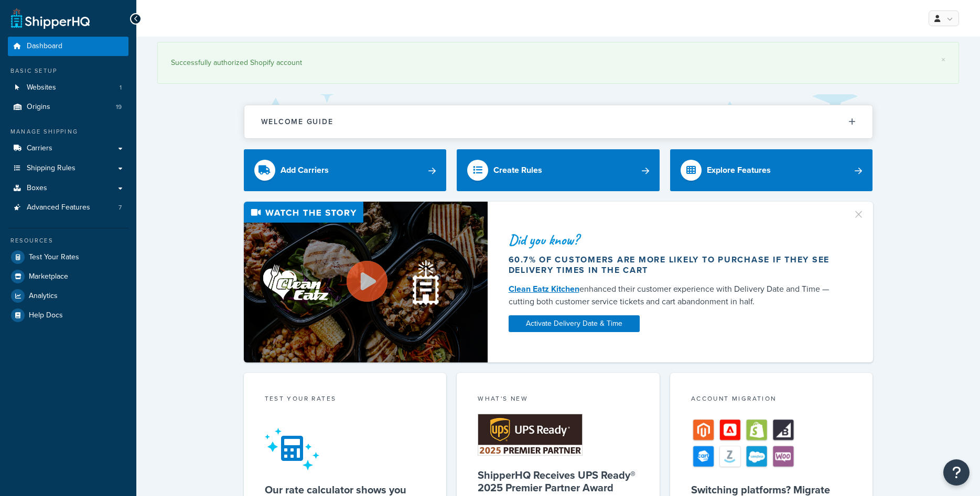 The image size is (980, 496). What do you see at coordinates (68, 107) in the screenshot?
I see `li: Origins` at bounding box center [68, 107].